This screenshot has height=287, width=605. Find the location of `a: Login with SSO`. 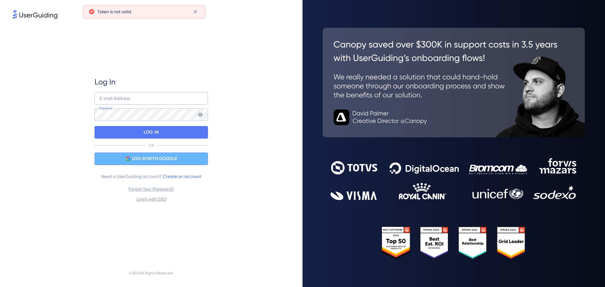

a: Login with SSO is located at coordinates (151, 199).